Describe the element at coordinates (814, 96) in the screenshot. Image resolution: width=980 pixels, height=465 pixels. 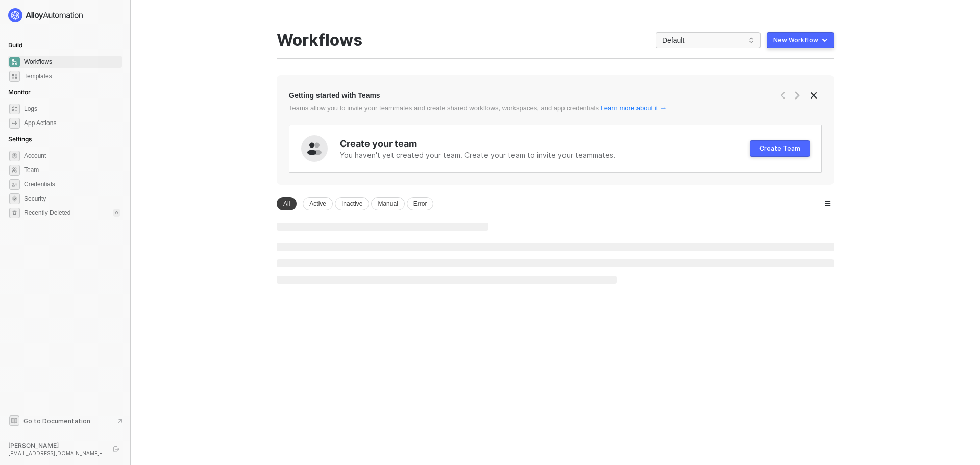
I see `span: icon-close` at that location.